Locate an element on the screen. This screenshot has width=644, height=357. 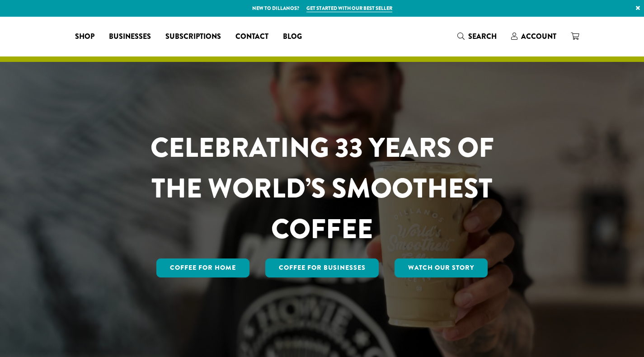
span: Subscriptions is located at coordinates (193, 37).